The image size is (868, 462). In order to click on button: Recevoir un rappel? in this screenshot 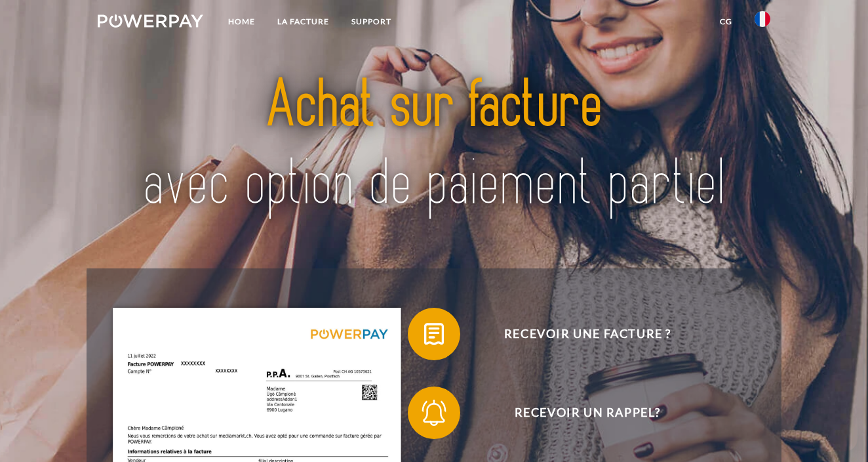, I will do `click(578, 413)`.